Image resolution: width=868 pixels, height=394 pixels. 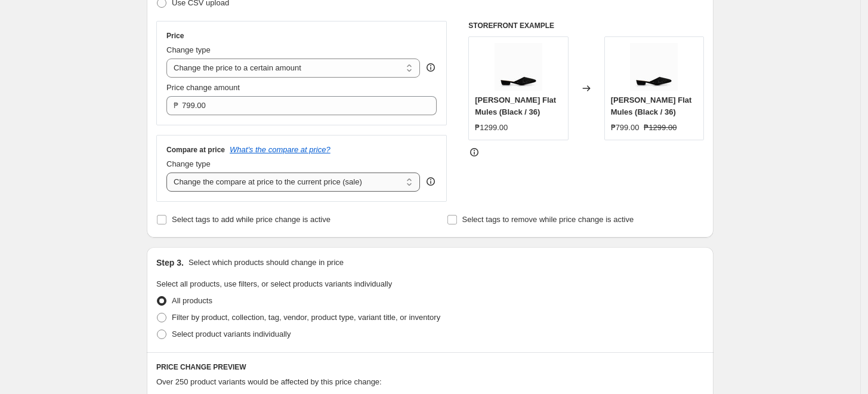 I want to click on span: Select tags to add while price change is active, so click(x=251, y=219).